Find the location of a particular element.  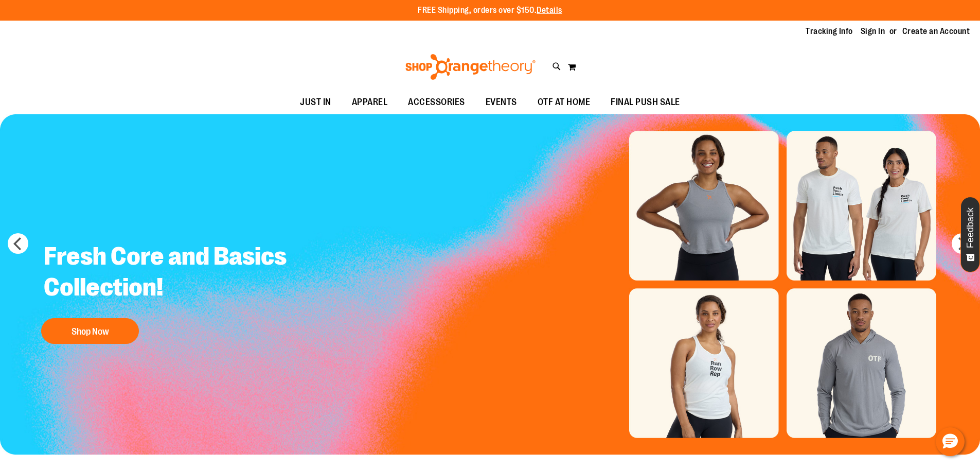

button: Shop Now is located at coordinates (90, 331).